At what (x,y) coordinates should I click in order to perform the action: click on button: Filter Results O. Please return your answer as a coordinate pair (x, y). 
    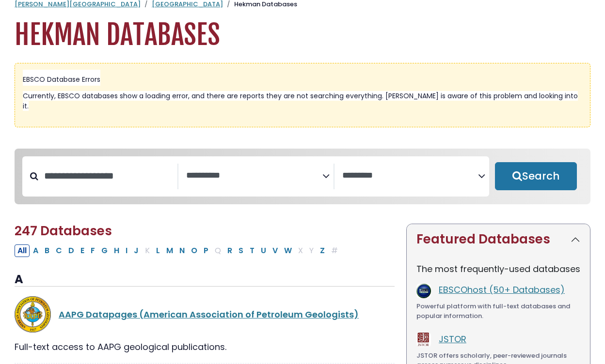
    Looking at the image, I should click on (194, 251).